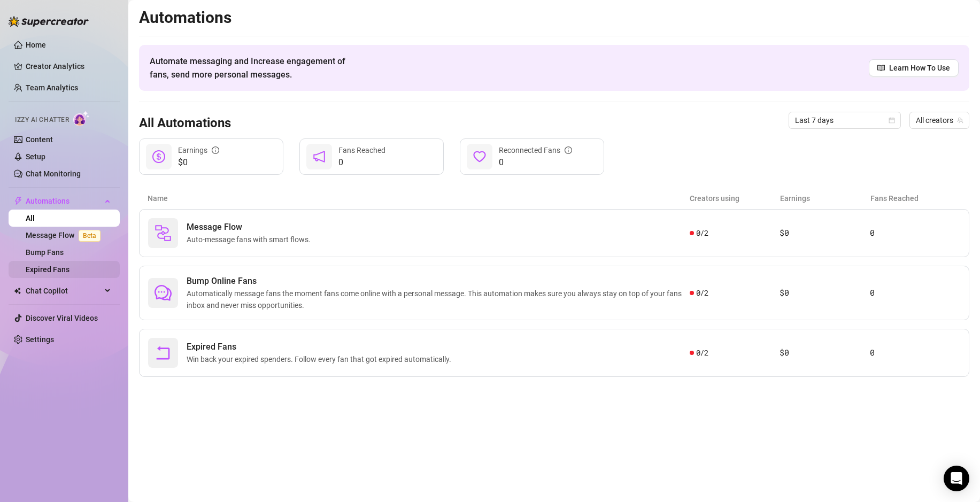  What do you see at coordinates (438, 299) in the screenshot?
I see `span: Automatically message fans the moment fans come online with a personal message. This automation m...` at bounding box center [438, 299].